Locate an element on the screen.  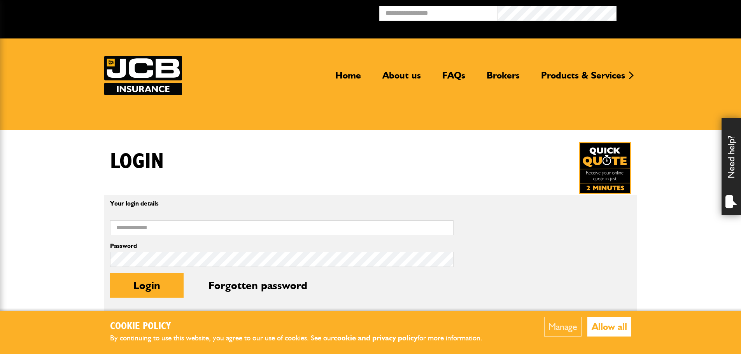
h2: Cookie Policy is located at coordinates (302, 327).